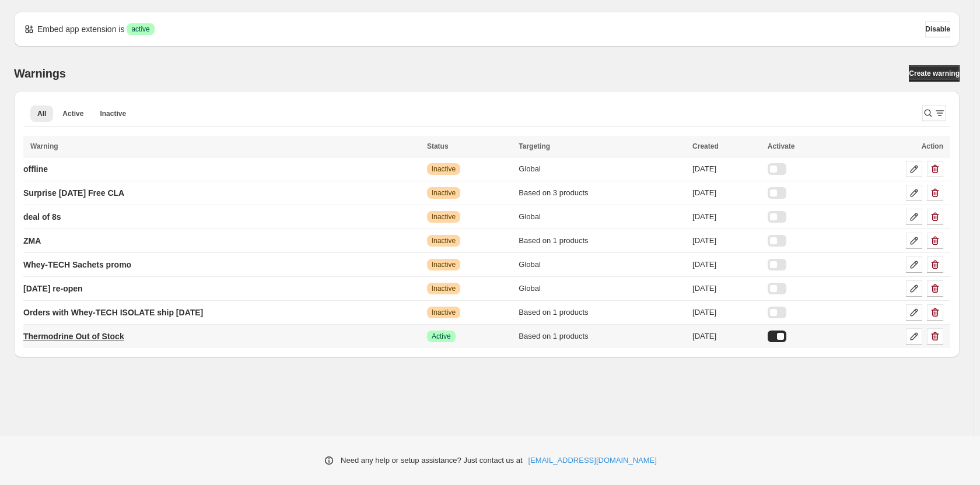 The height and width of the screenshot is (485, 980). What do you see at coordinates (32, 241) in the screenshot?
I see `a: ZMA` at bounding box center [32, 241].